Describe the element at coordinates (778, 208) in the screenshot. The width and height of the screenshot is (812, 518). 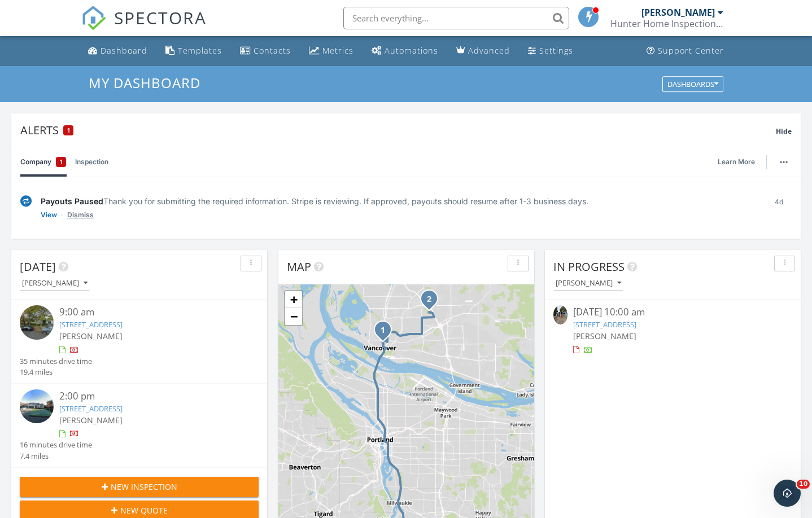
I see `div: 4d` at that location.